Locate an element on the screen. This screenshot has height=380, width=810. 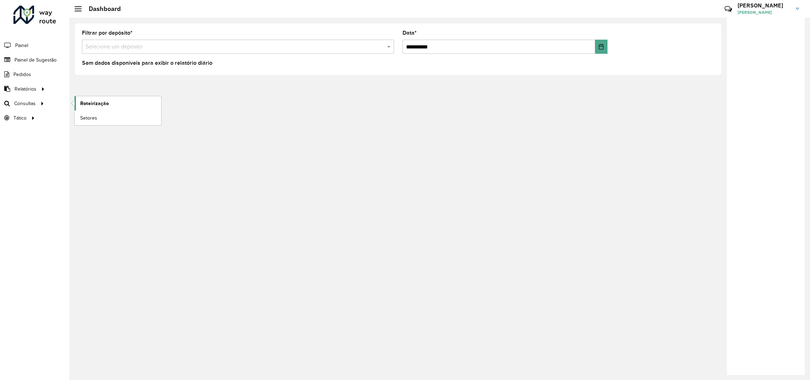
span: Consultas is located at coordinates (25, 103).